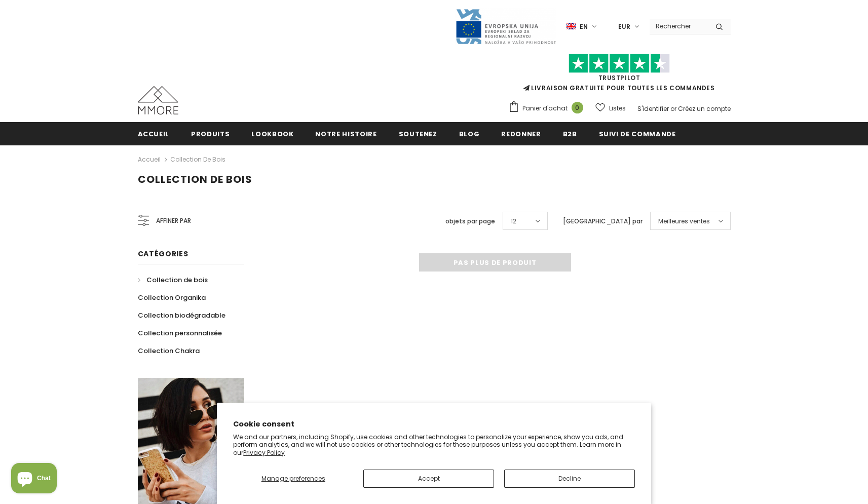 The width and height of the screenshot is (868, 504). What do you see at coordinates (619, 77) in the screenshot?
I see `a: TrustPilot` at bounding box center [619, 77].